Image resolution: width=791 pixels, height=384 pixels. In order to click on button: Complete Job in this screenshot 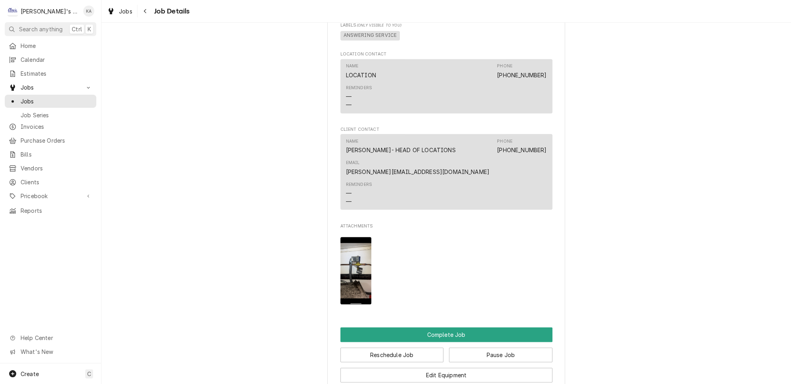, I will do `click(446, 334)`.